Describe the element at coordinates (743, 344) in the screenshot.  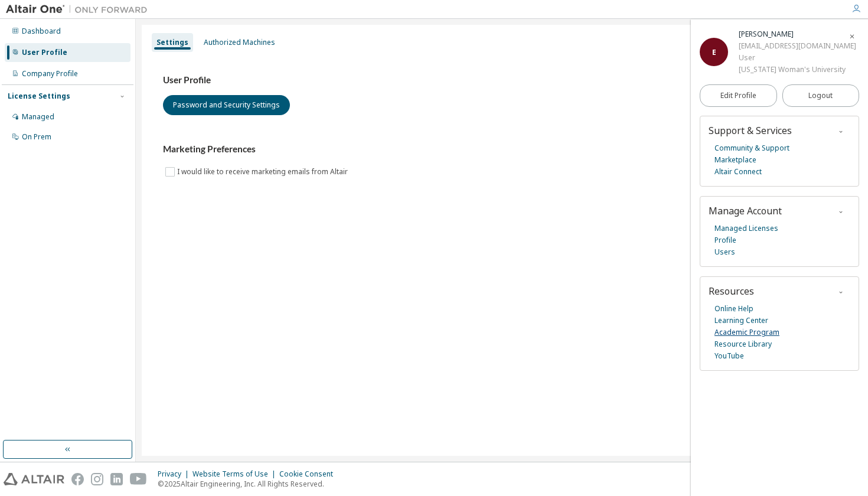
I see `a: Resource Library` at that location.